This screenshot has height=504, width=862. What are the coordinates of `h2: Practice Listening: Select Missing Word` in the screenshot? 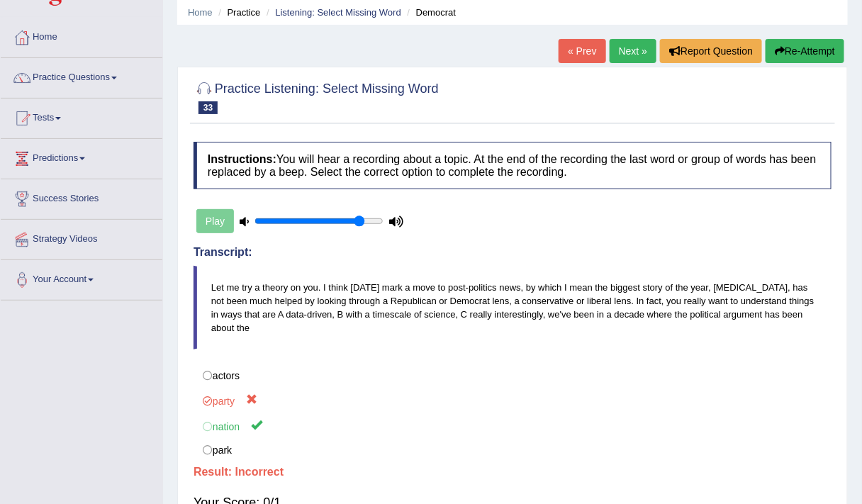 It's located at (316, 97).